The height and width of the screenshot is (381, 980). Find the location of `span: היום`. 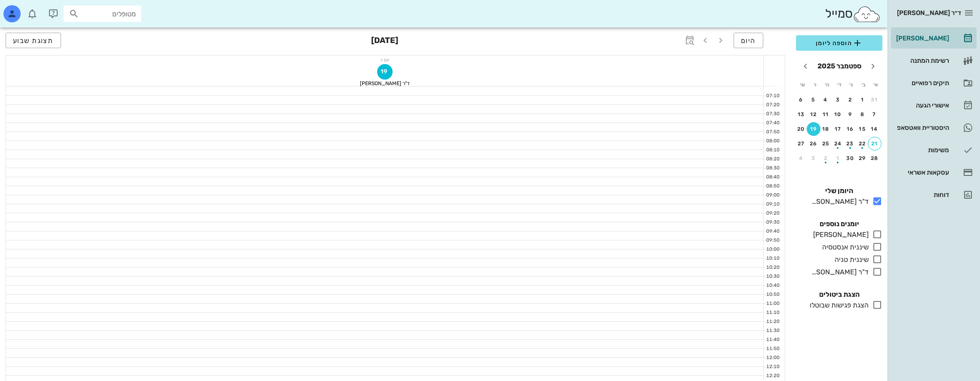

span: היום is located at coordinates (748, 41).